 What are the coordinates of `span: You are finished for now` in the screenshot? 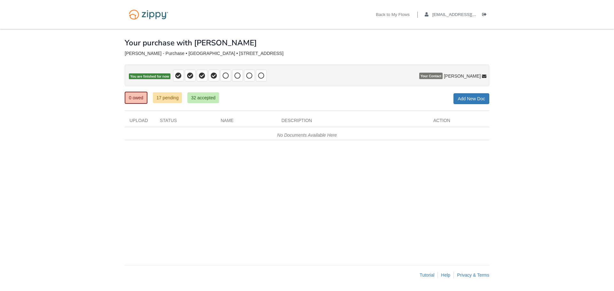 It's located at (150, 76).